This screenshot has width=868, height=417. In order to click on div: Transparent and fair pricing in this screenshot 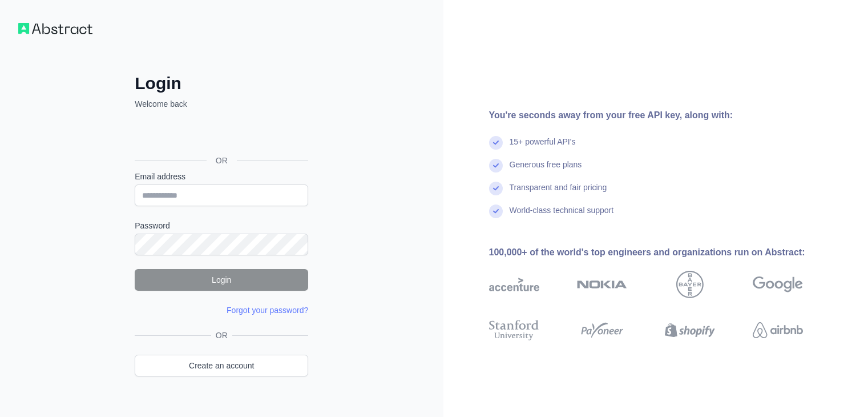, I will do `click(558, 193)`.